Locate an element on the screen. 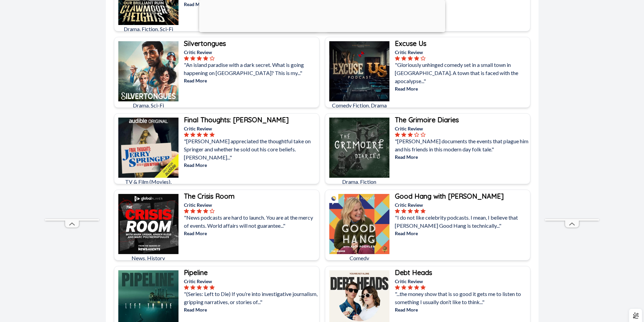 The image size is (644, 322). p: News, History is located at coordinates (148, 258).